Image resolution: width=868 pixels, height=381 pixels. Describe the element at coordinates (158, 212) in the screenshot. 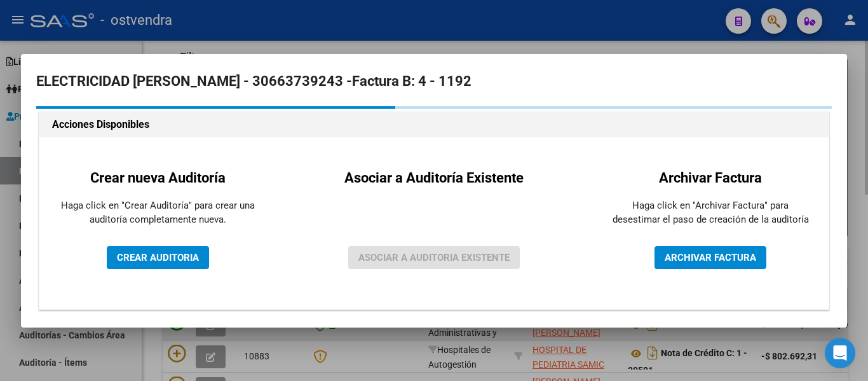

I see `p: Haga click en "Crear Auditoría" para crear una auditoría completamente nueva.` at that location.